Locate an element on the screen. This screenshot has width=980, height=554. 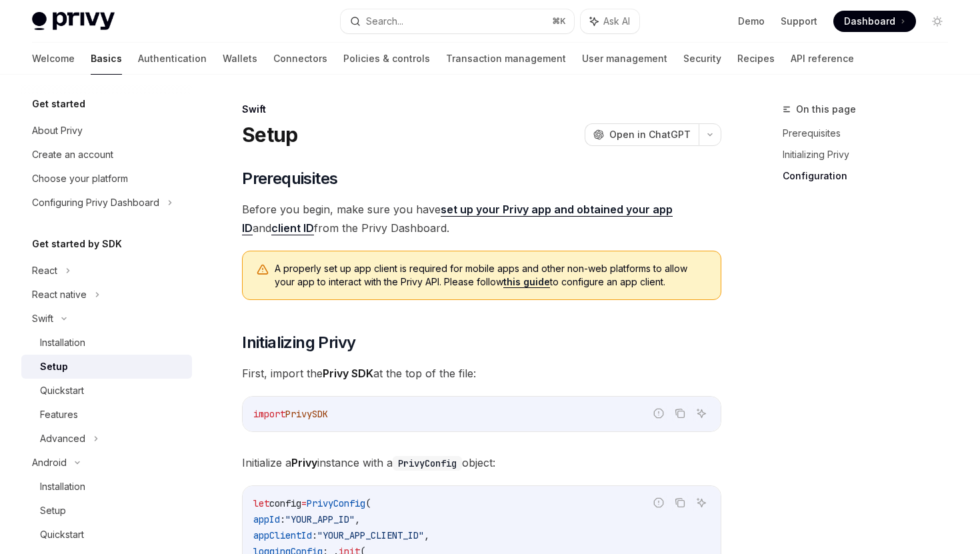
span: PrivyConfig is located at coordinates (336, 503).